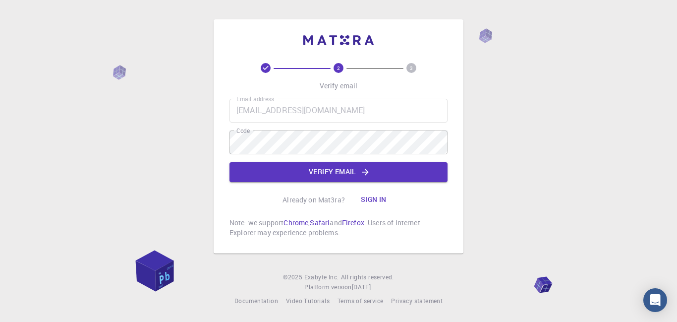  What do you see at coordinates (327, 287) in the screenshot?
I see `span: Platform version` at bounding box center [327, 287].